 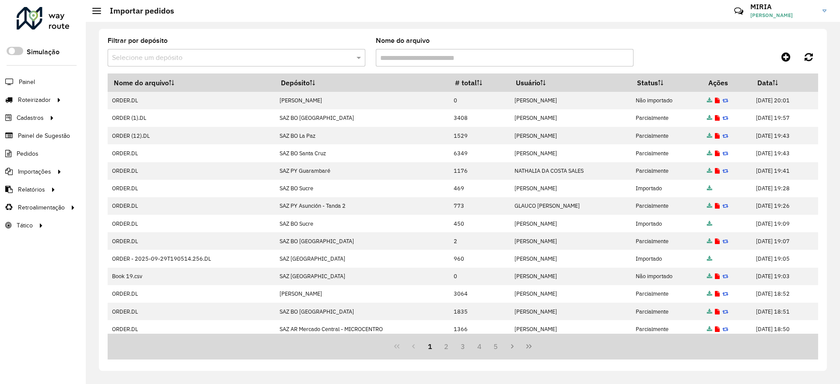 What do you see at coordinates (480, 153) in the screenshot?
I see `td: 6349` at bounding box center [480, 153].